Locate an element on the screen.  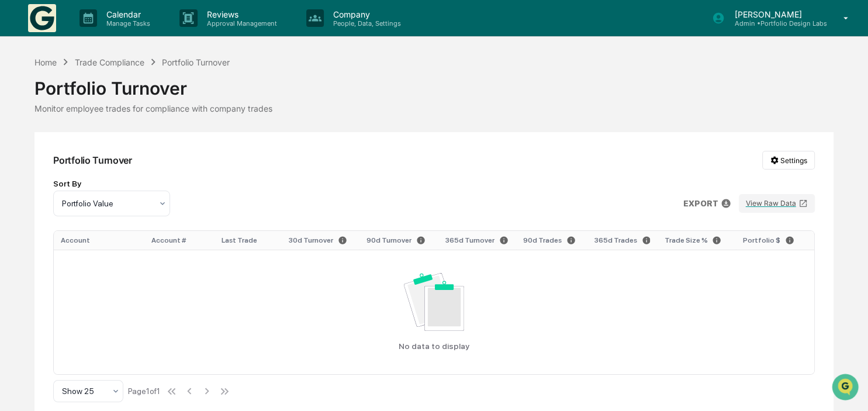
div: Page 1 of 1 is located at coordinates (144, 391).